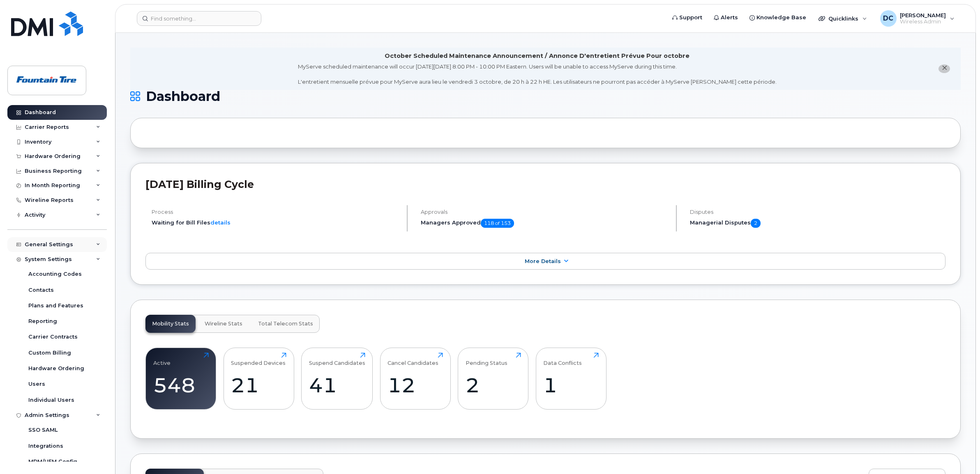 This screenshot has height=474, width=980. What do you see at coordinates (258, 379) in the screenshot?
I see `a: Suspended Devices21` at bounding box center [258, 379].